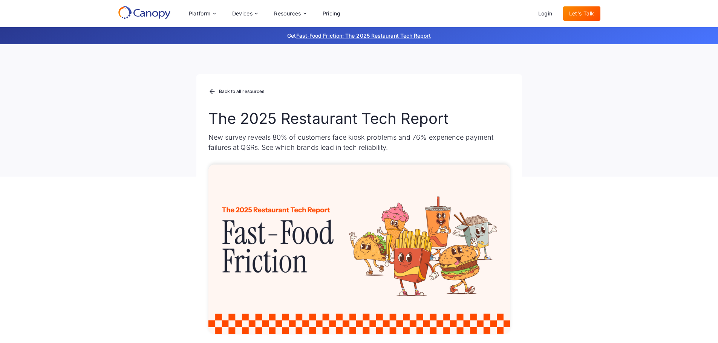 This screenshot has height=343, width=718. Describe the element at coordinates (332, 14) in the screenshot. I see `a: Pricing` at that location.